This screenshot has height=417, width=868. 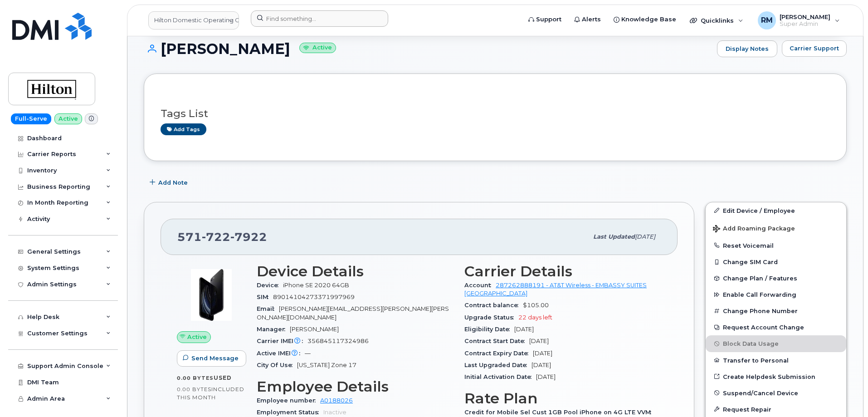 I want to click on h3: Tags List, so click(x=496, y=114).